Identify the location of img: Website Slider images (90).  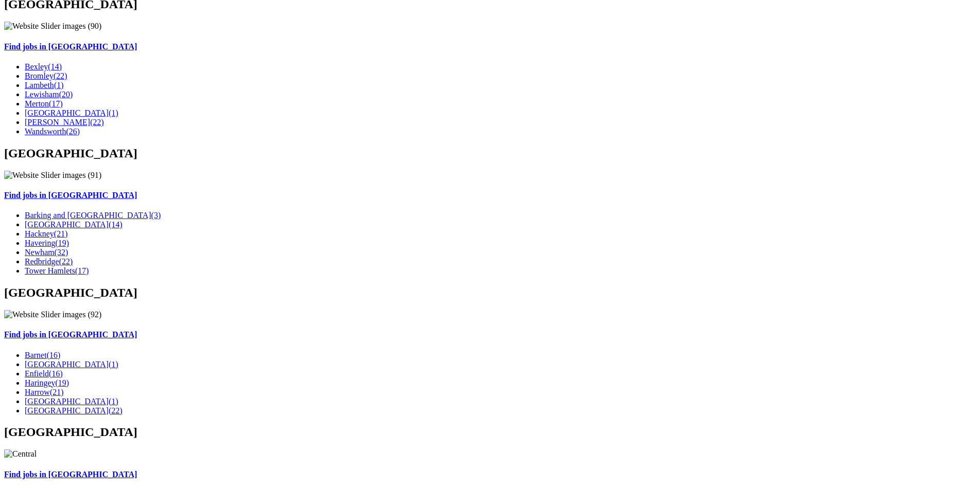
(53, 26).